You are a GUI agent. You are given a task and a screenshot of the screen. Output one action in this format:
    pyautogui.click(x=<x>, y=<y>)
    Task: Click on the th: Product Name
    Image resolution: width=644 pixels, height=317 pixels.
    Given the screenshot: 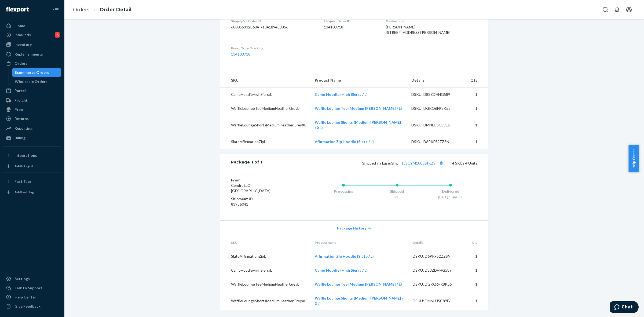 What is the action you would take?
    pyautogui.click(x=359, y=242)
    